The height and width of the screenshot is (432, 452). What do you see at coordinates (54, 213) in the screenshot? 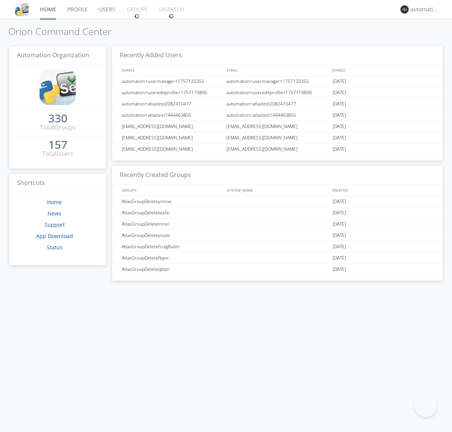
I see `a: News` at bounding box center [54, 213].